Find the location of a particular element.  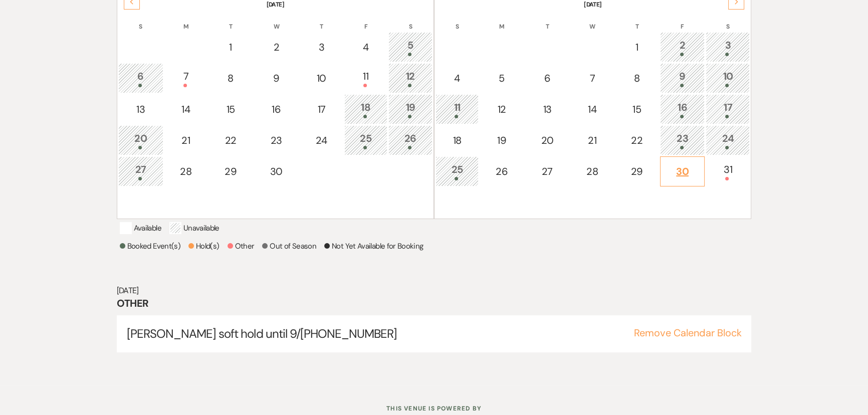

h3: Other is located at coordinates (434, 303).